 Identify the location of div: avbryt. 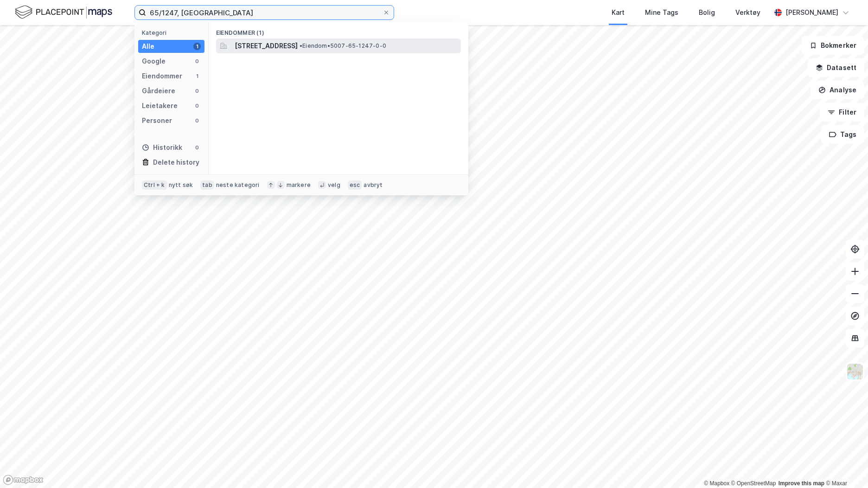
(373, 185).